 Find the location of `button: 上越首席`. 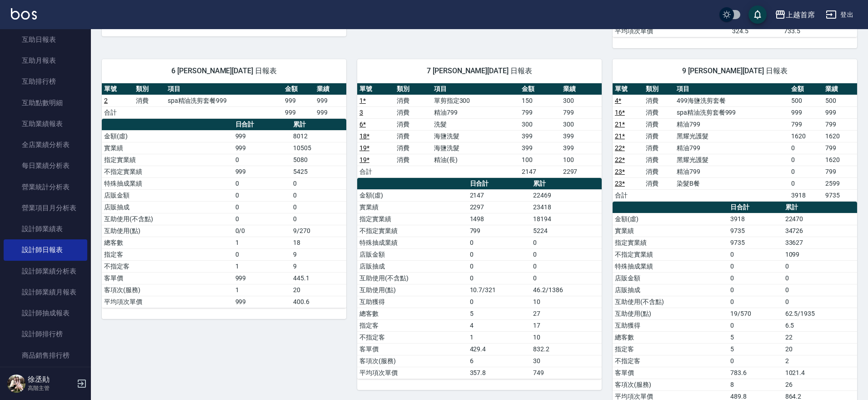

button: 上越首席 is located at coordinates (795, 15).